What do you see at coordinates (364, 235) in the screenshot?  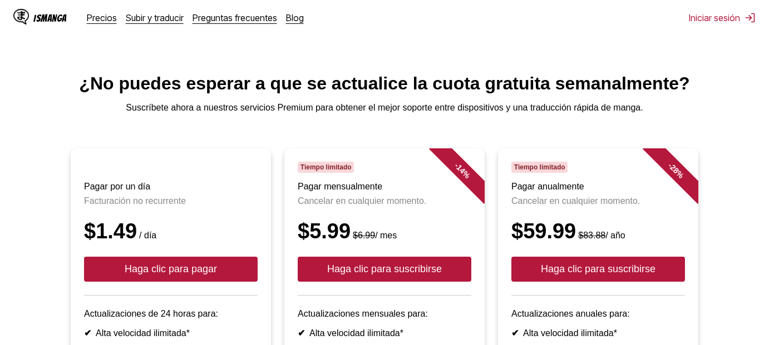 I see `font: $6.99` at bounding box center [364, 235].